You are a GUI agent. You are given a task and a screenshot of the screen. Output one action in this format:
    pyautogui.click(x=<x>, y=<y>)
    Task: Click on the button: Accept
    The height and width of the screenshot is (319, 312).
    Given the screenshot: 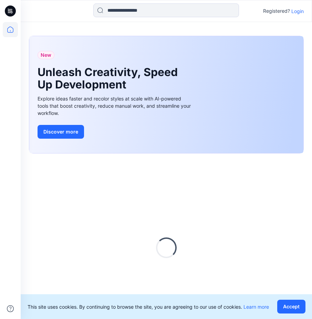 What is the action you would take?
    pyautogui.click(x=291, y=307)
    